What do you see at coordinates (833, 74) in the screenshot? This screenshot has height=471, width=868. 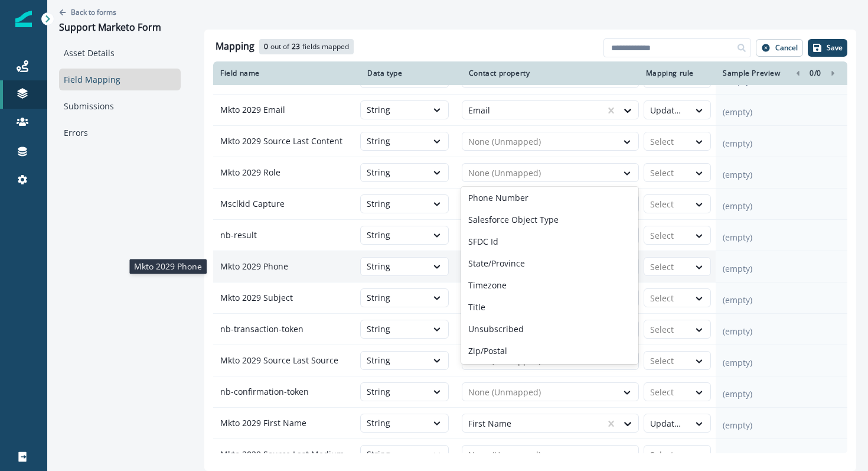 I see `button: Right-forward-icon` at bounding box center [833, 74].